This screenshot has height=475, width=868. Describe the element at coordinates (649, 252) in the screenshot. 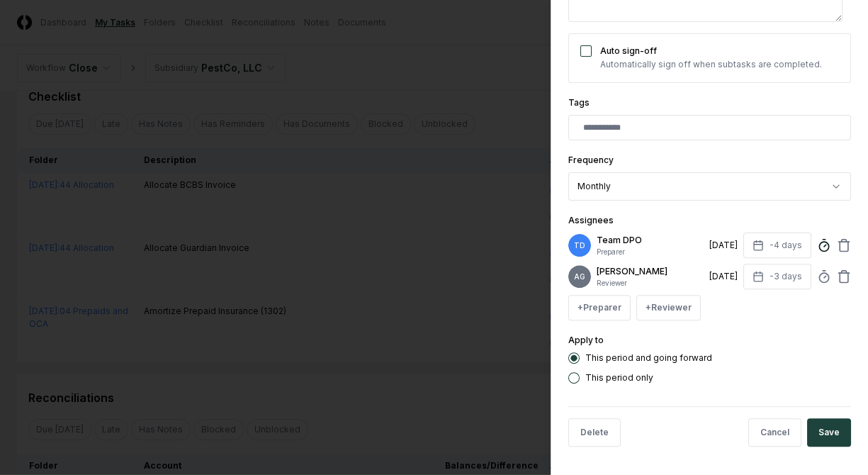

I see `p: Preparer` at that location.